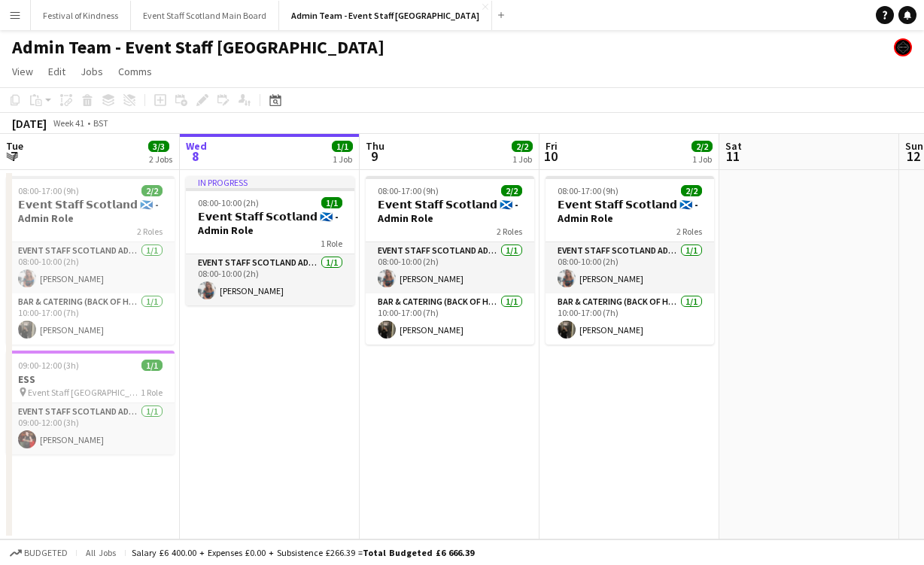 This screenshot has height=565, width=924. I want to click on div: 2 Jobs, so click(160, 158).